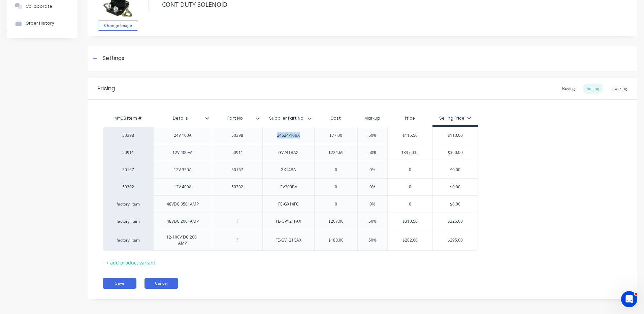 The width and height of the screenshot is (644, 314). What do you see at coordinates (410, 153) in the screenshot?
I see `div: $337.035` at bounding box center [410, 153].